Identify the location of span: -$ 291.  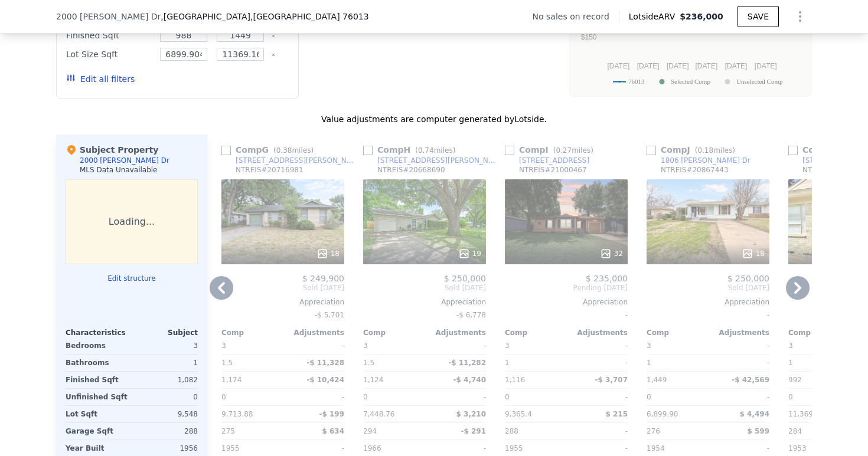
(473, 431).